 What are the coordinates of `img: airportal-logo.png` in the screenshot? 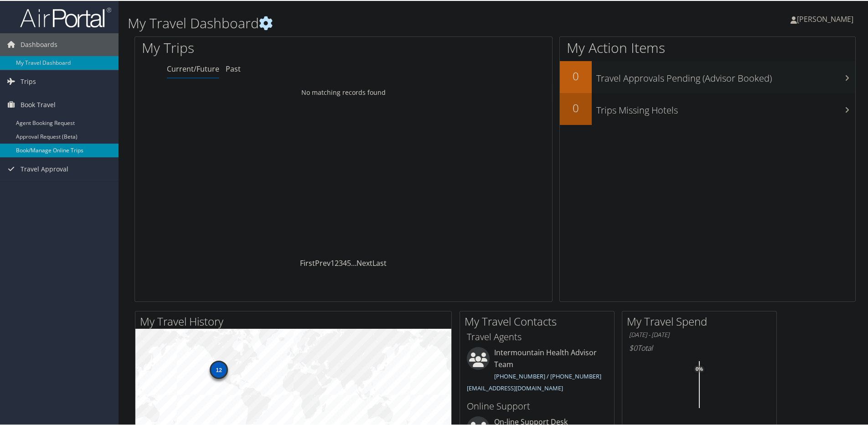 It's located at (66, 16).